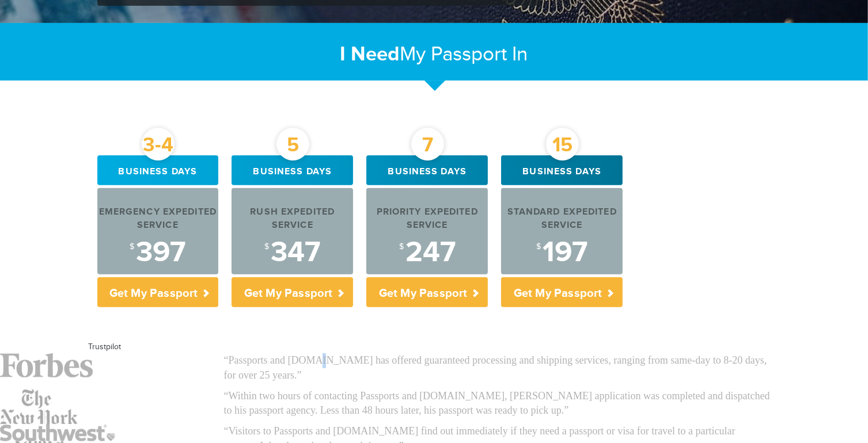 This screenshot has width=868, height=443. I want to click on div: Standard Expedited Service, so click(562, 219).